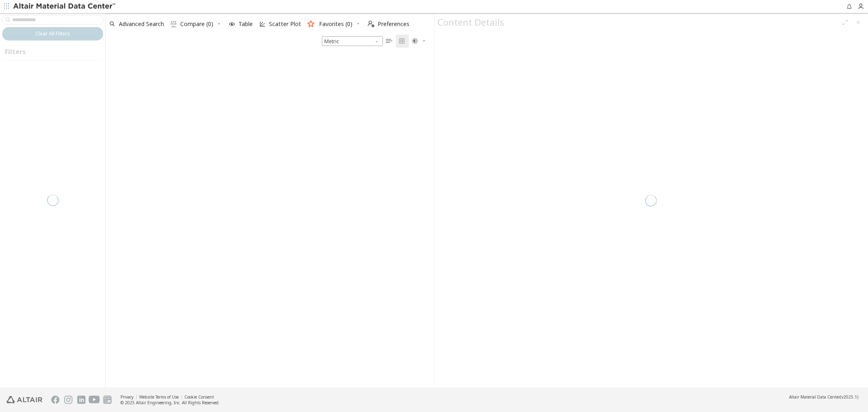  What do you see at coordinates (815, 396) in the screenshot?
I see `span: Altair Material Data Center` at bounding box center [815, 396].